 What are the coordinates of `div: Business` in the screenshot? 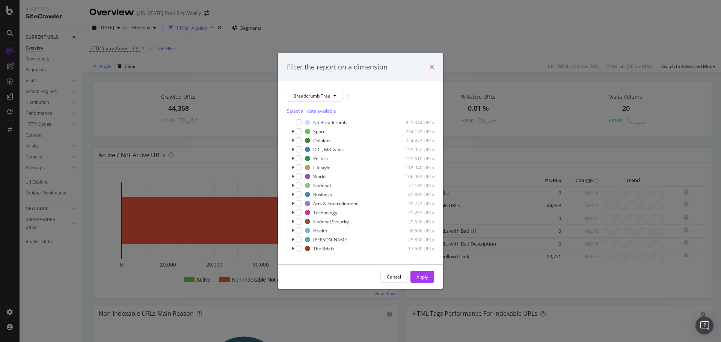 It's located at (323, 195).